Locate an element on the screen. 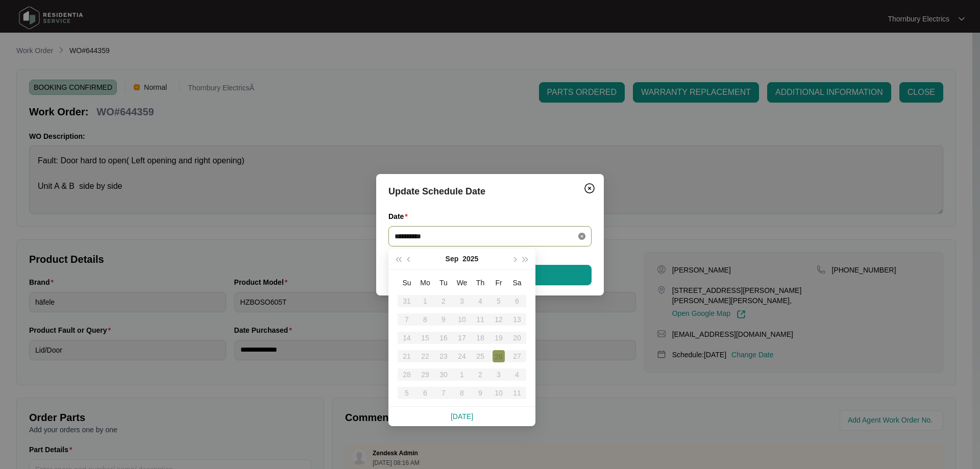 This screenshot has height=469, width=980. button: Close is located at coordinates (589, 188).